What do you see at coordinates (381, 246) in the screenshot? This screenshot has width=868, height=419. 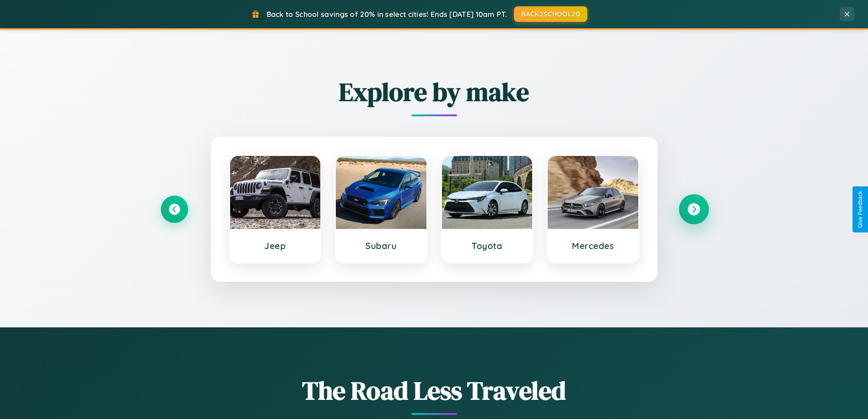 I see `h3: Subaru` at bounding box center [381, 246].